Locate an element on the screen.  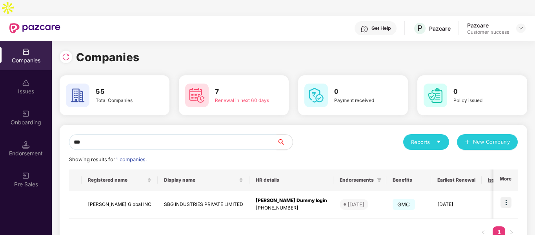
span: right is located at coordinates (511, 232).